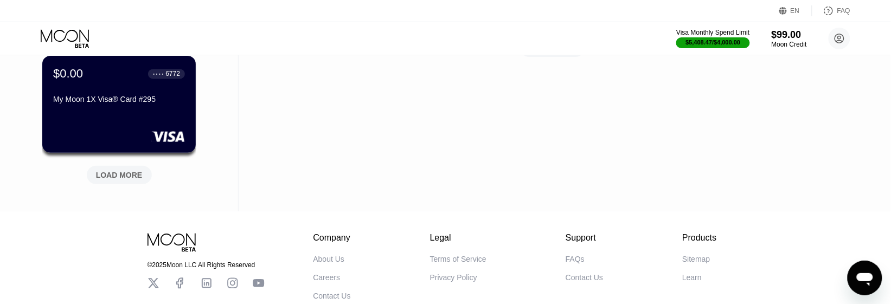 The height and width of the screenshot is (304, 891). What do you see at coordinates (454, 278) in the screenshot?
I see `div: Privacy Policy` at bounding box center [454, 278].